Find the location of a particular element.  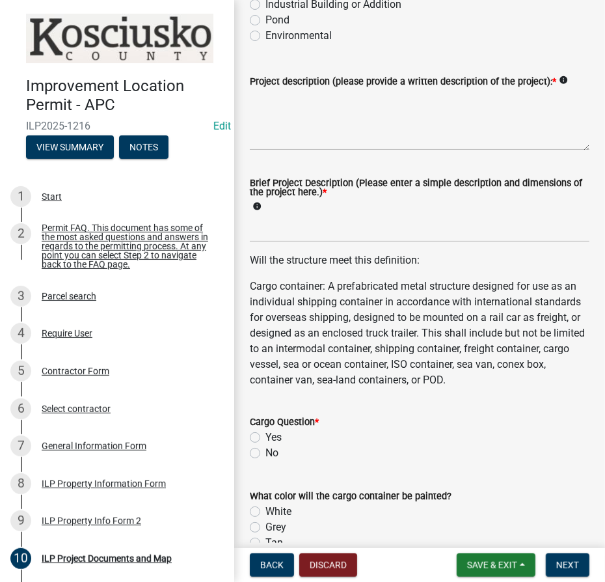

button: Back is located at coordinates (272, 565).